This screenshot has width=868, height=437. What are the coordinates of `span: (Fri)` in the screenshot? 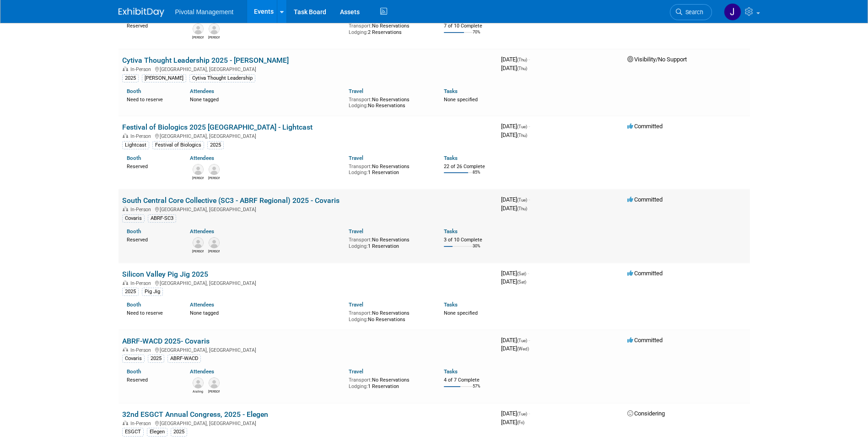 It's located at (521, 422).